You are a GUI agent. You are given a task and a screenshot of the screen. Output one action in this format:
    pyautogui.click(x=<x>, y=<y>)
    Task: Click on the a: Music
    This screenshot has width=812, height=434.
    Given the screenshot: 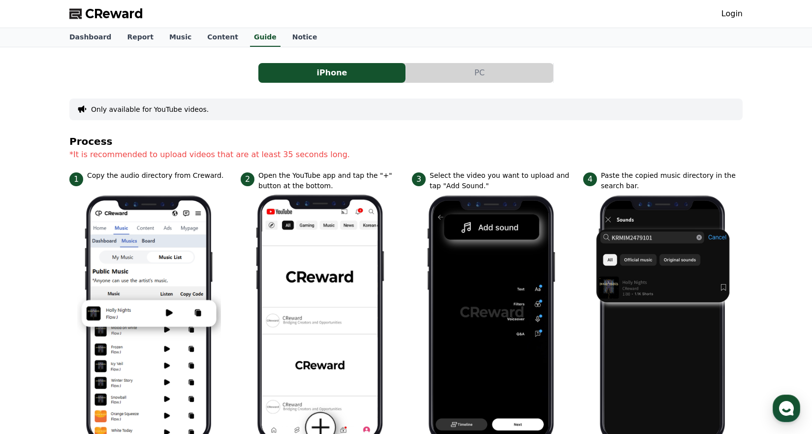 What is the action you would take?
    pyautogui.click(x=180, y=37)
    